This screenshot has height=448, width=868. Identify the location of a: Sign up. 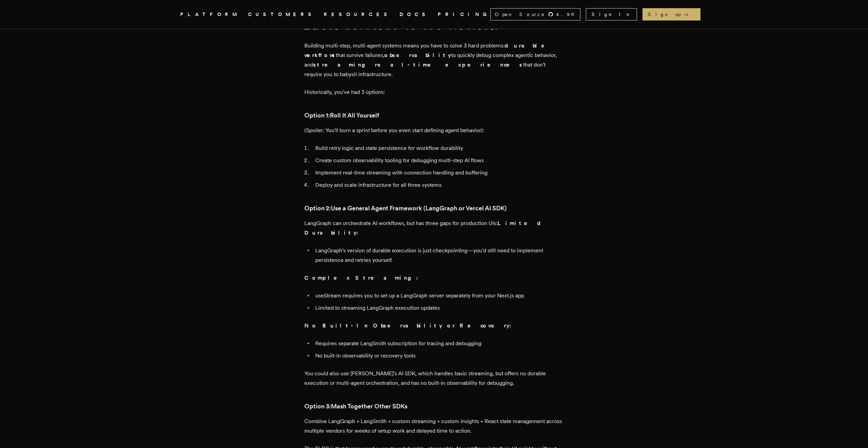
(672, 14).